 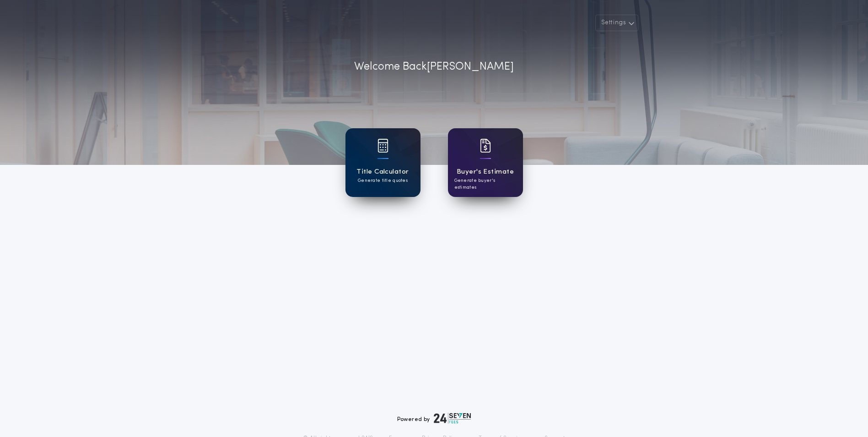 I want to click on button: Settings, so click(x=617, y=23).